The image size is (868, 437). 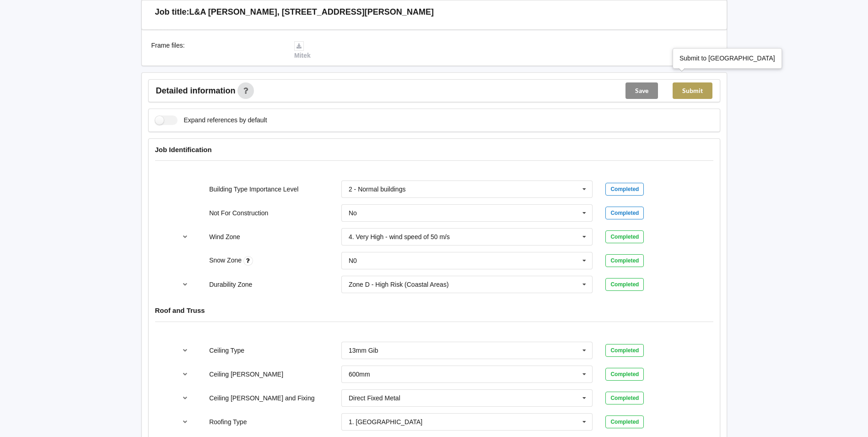 What do you see at coordinates (227, 350) in the screenshot?
I see `label: Ceiling Type` at bounding box center [227, 350].